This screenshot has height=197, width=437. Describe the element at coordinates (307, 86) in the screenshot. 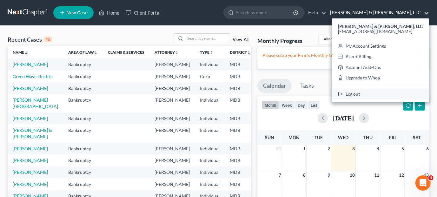

I see `a: Tasks` at that location.